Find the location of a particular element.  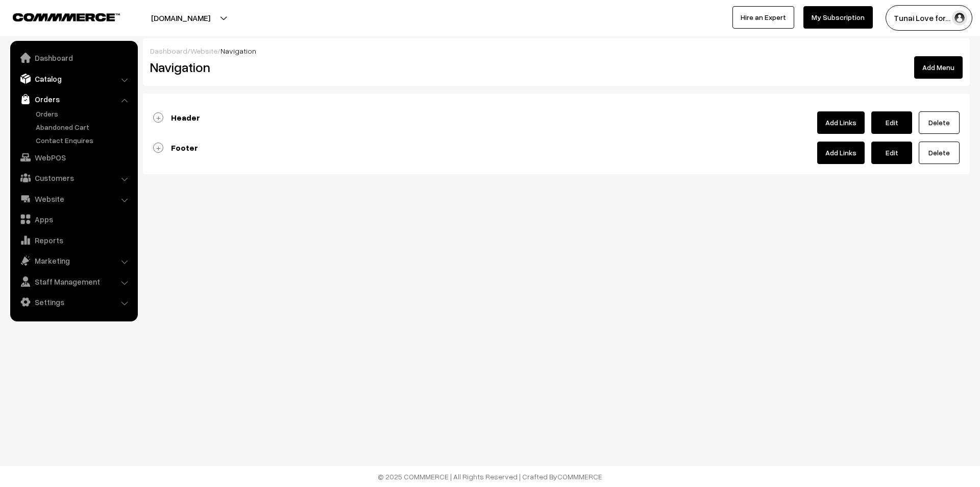

b: Header is located at coordinates (186, 118).